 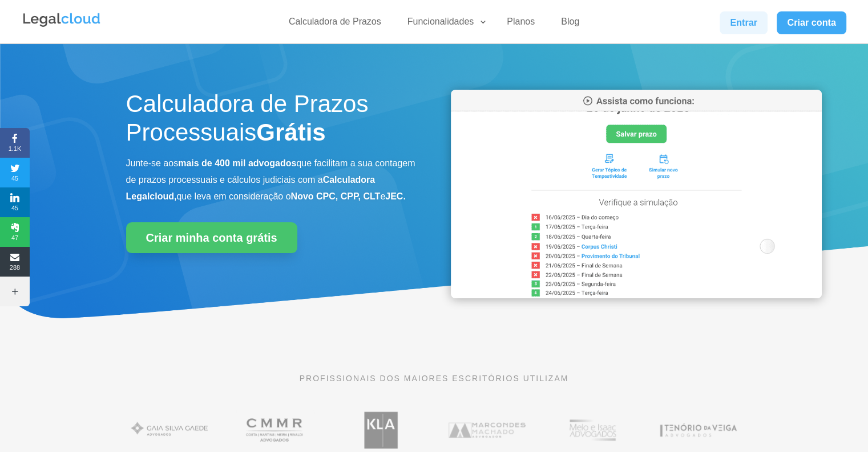 I want to click on h1: Calculadora de Prazos Processuais, so click(x=272, y=121).